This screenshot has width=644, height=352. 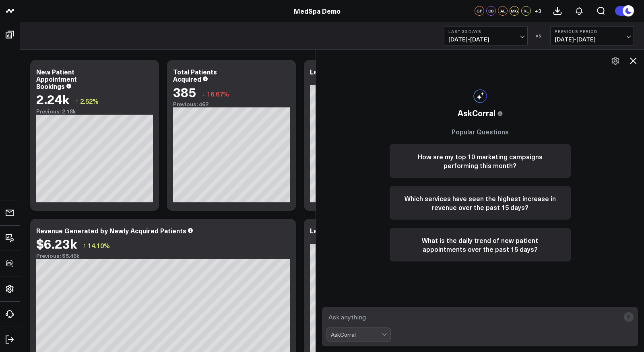 I want to click on div: CB, so click(x=491, y=11).